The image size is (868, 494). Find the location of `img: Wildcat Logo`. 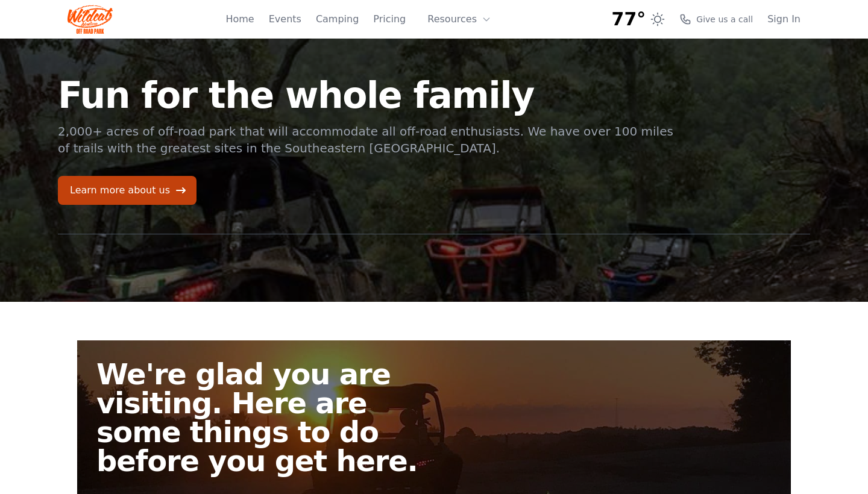

img: Wildcat Logo is located at coordinates (90, 19).